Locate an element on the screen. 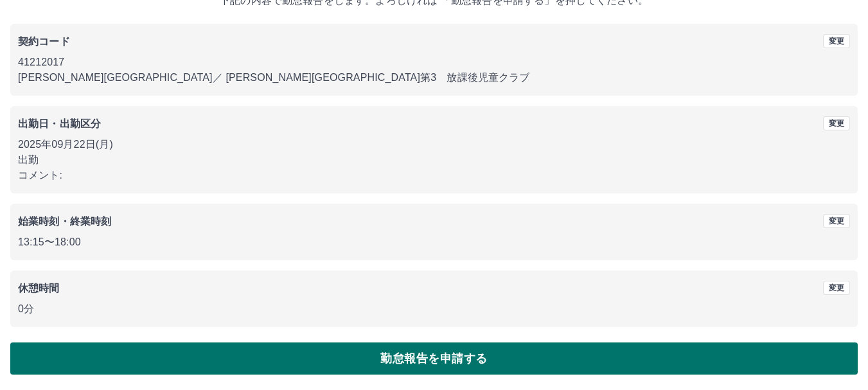 Image resolution: width=868 pixels, height=390 pixels. p: 13:15 〜 18:00 is located at coordinates (434, 242).